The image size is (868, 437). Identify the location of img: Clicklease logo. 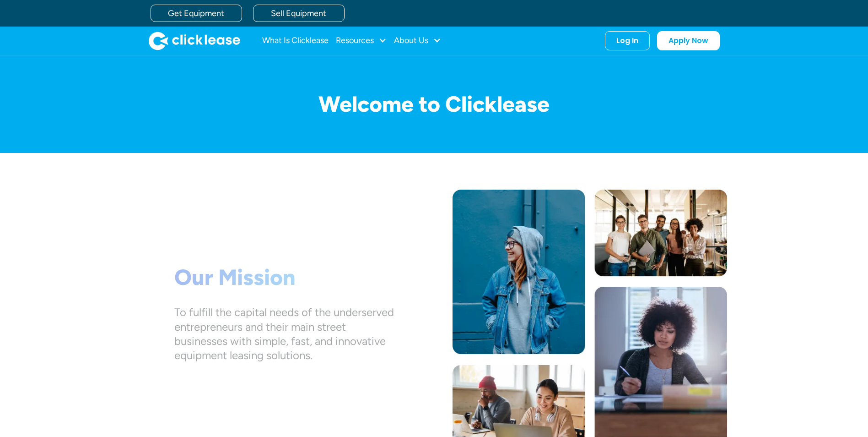
(194, 41).